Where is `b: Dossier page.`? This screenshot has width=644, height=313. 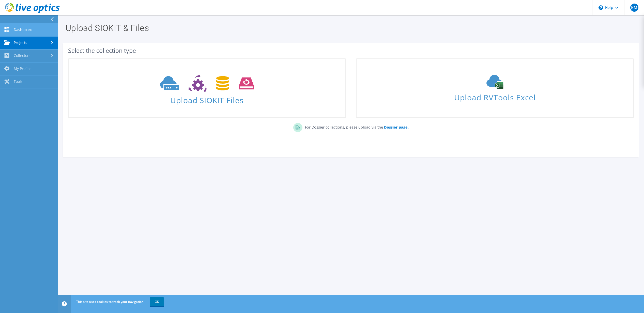
b: Dossier page. is located at coordinates (396, 127).